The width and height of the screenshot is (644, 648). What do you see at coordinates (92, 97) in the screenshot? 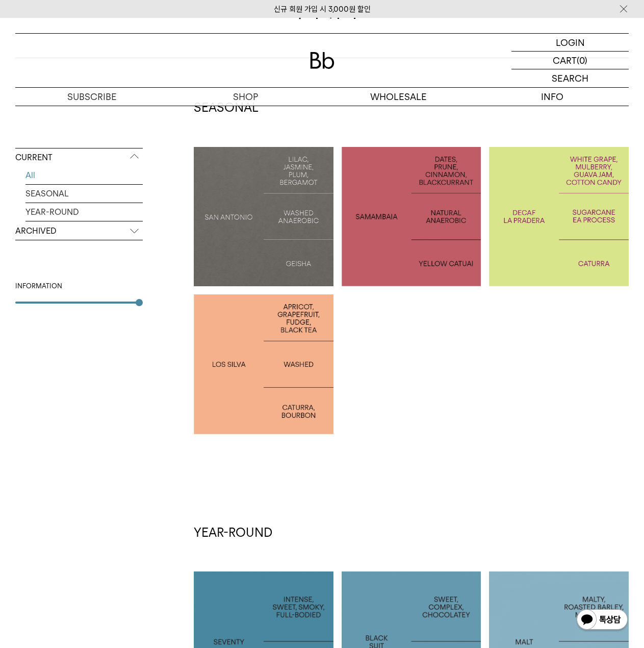
I see `a: SUBSCRIBE` at bounding box center [92, 97].